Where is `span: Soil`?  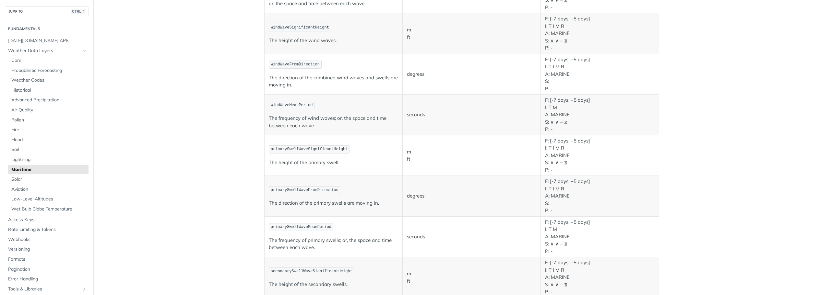 span: Soil is located at coordinates (49, 150).